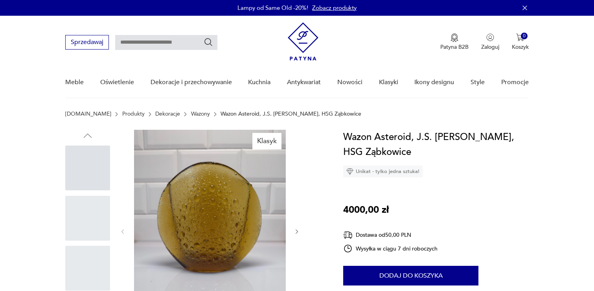 This screenshot has width=594, height=291. I want to click on a: Ikony designu, so click(434, 82).